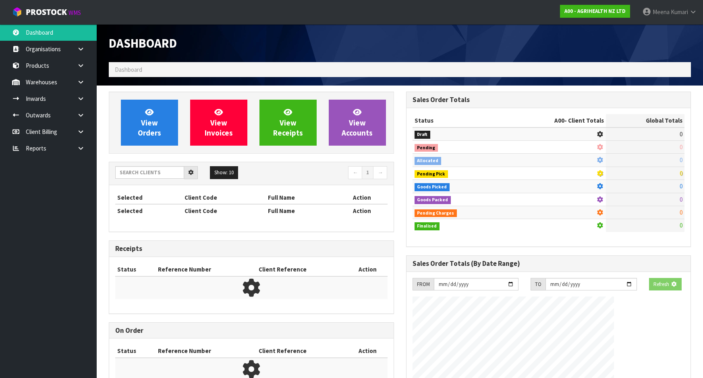 The width and height of the screenshot is (703, 378). I want to click on img: cube-alt.png, so click(17, 12).